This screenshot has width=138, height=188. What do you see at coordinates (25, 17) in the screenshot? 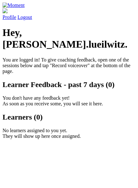
I see `a: Logout` at bounding box center [25, 17].